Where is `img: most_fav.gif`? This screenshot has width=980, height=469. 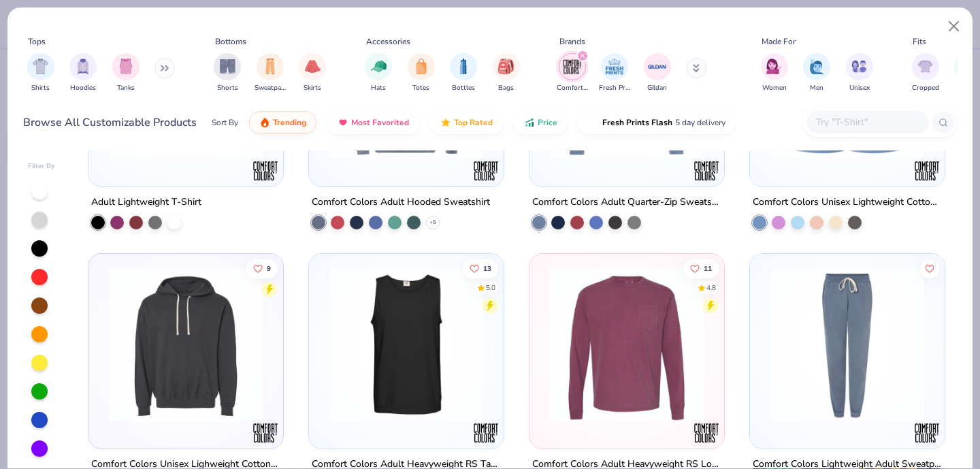
img: most_fav.gif is located at coordinates (343, 122).